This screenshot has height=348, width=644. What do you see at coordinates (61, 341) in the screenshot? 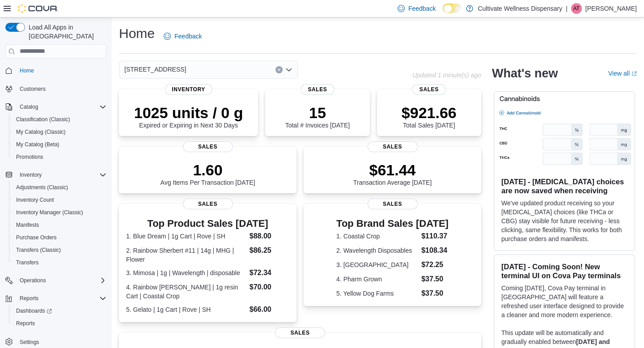
I see `span: Settings` at bounding box center [61, 341].